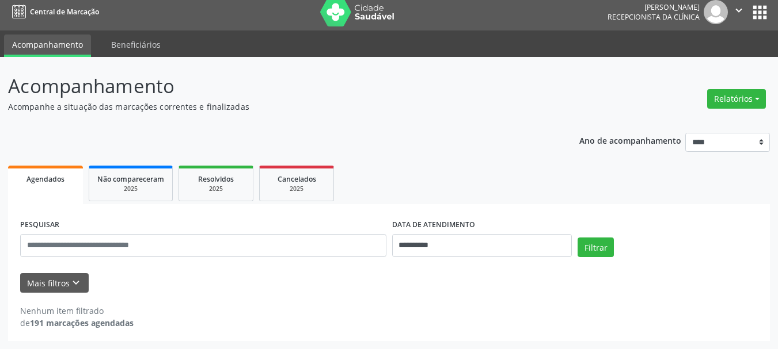 The image size is (778, 349). Describe the element at coordinates (736, 99) in the screenshot. I see `button: Relatórios` at that location.